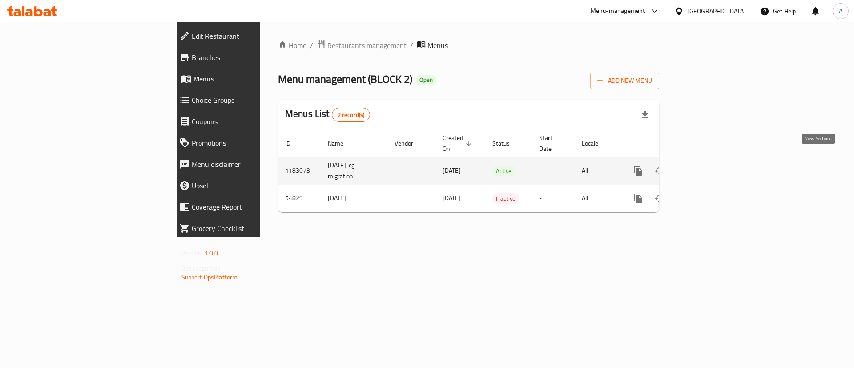 The height and width of the screenshot is (368, 854). Describe the element at coordinates (327, 114) in the screenshot. I see `h2: Menus List` at that location.